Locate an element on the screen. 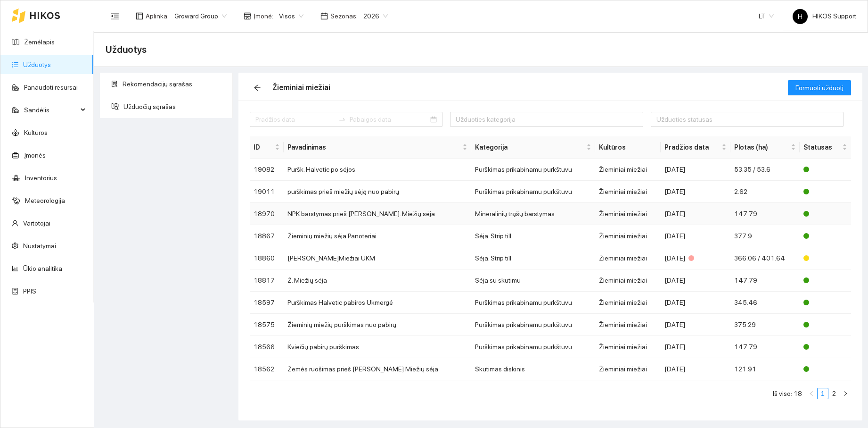 This screenshot has width=868, height=428. a: Vartotojai is located at coordinates (37, 223).